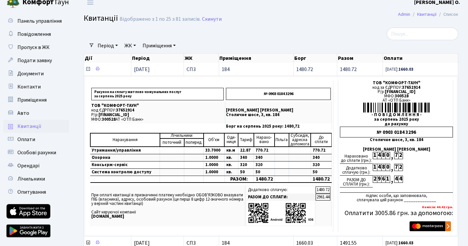 This screenshot has width=468, height=246. What do you see at coordinates (396, 119) in the screenshot?
I see `div: за серпень 2025 року` at bounding box center [396, 119].